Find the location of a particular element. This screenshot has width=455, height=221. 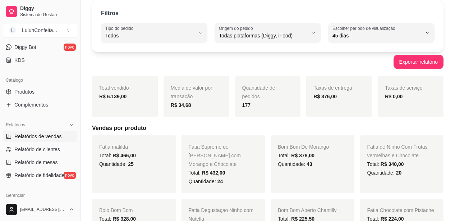

span: Bom Bom De Morango is located at coordinates (303, 147).